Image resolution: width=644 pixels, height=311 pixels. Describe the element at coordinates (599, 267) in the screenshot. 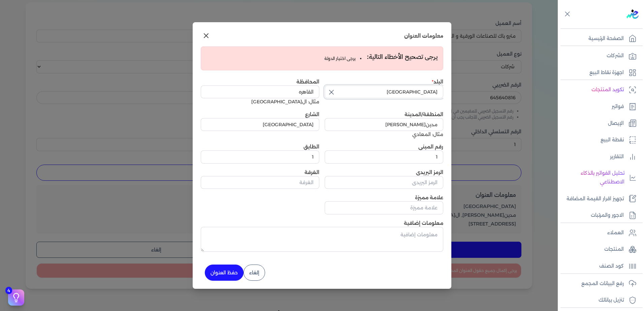

I see `a: كود الصنف` at that location.